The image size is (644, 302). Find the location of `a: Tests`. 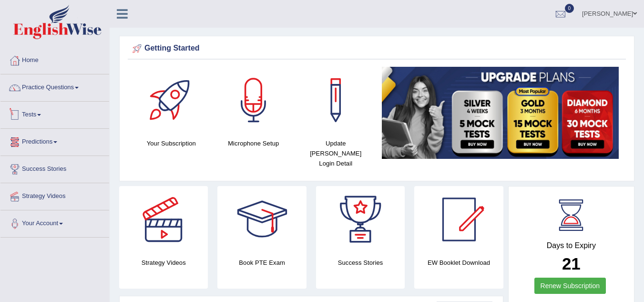

a: Tests is located at coordinates (55, 113).